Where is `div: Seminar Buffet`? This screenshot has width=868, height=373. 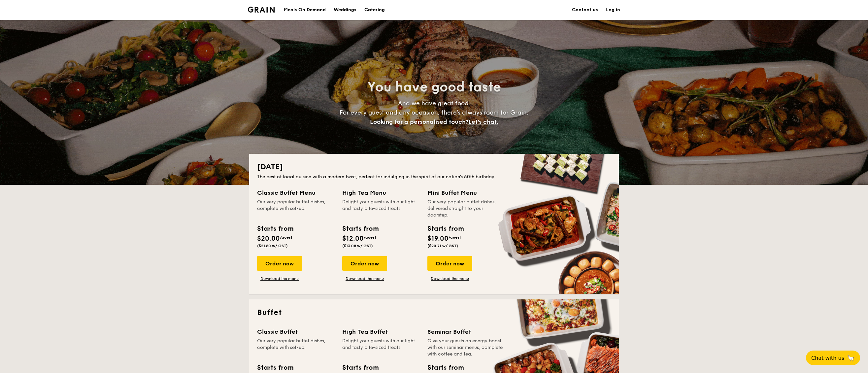
div: Seminar Buffet is located at coordinates (466, 331).